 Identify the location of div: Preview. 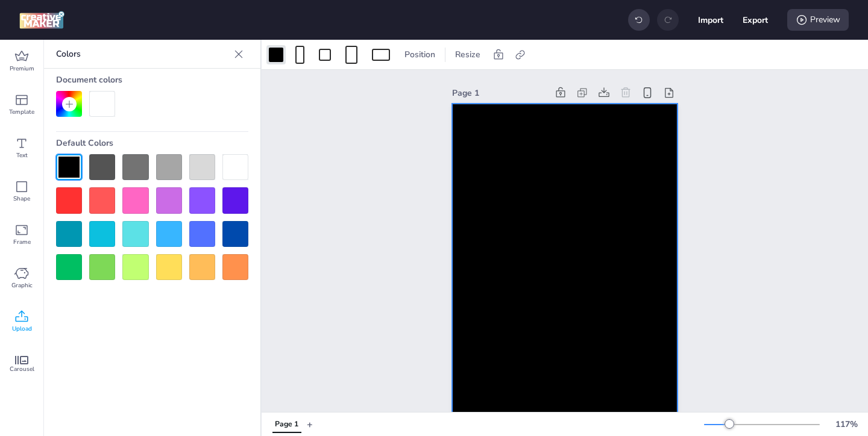
(818, 20).